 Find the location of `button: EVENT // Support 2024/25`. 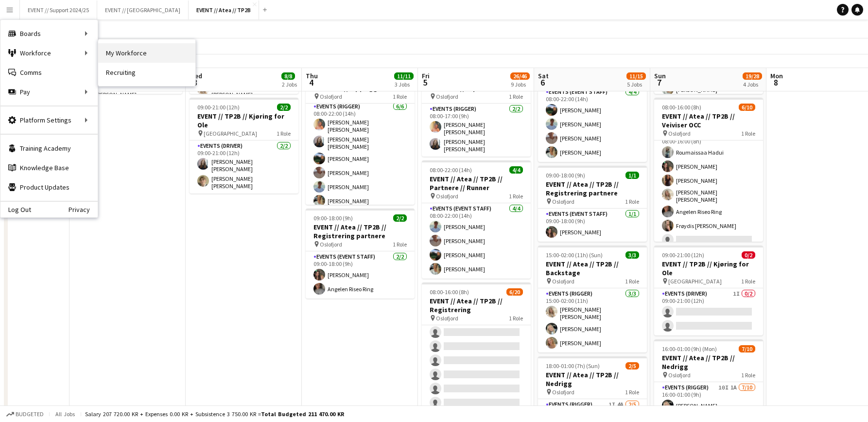

button: EVENT // Support 2024/25 is located at coordinates (59, 10).